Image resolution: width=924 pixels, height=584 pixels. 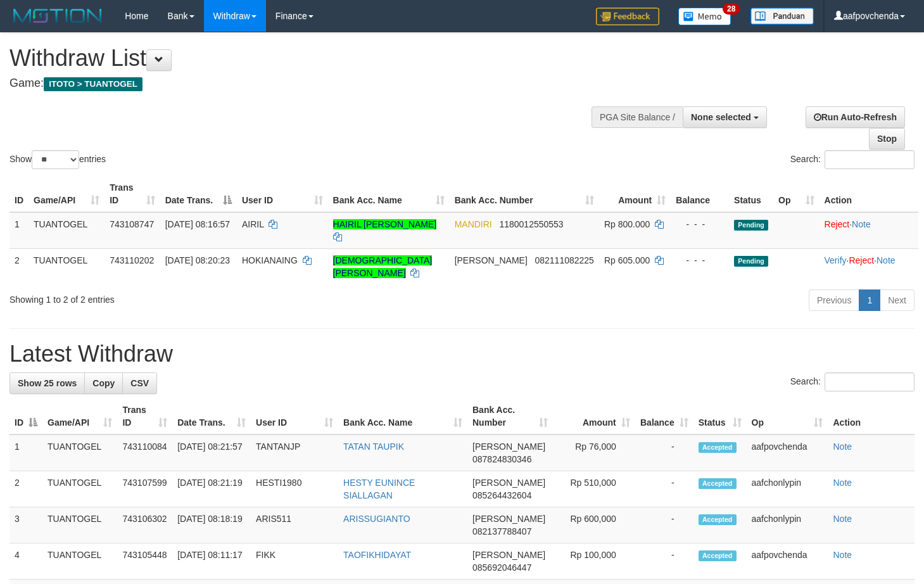 What do you see at coordinates (132, 260) in the screenshot?
I see `span: 743110202` at bounding box center [132, 260].